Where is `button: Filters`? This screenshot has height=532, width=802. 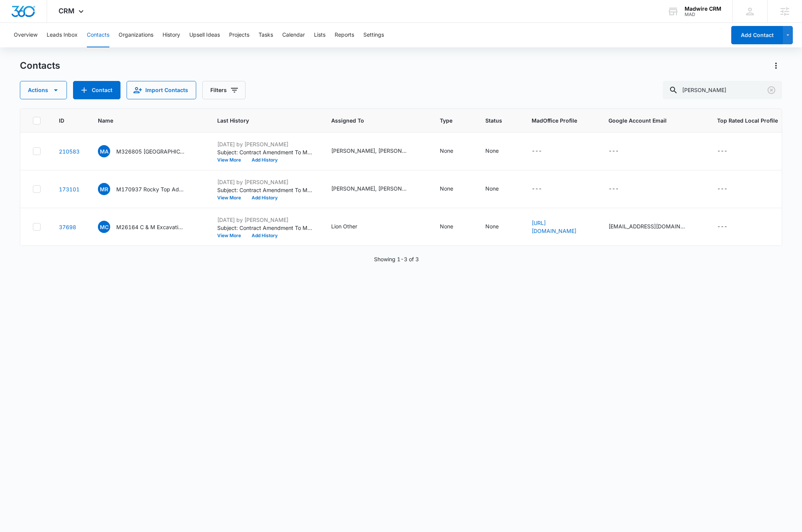 button: Filters is located at coordinates (224, 91).